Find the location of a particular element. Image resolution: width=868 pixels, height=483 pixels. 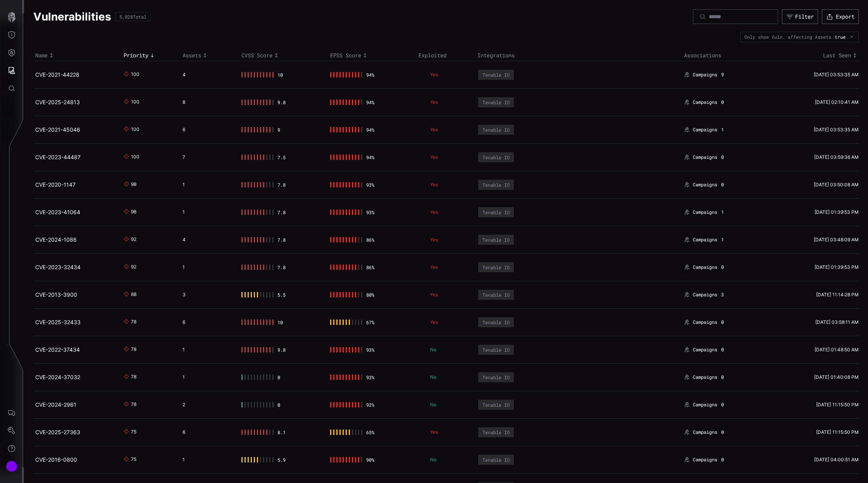

div: 7.8 is located at coordinates (282, 267).